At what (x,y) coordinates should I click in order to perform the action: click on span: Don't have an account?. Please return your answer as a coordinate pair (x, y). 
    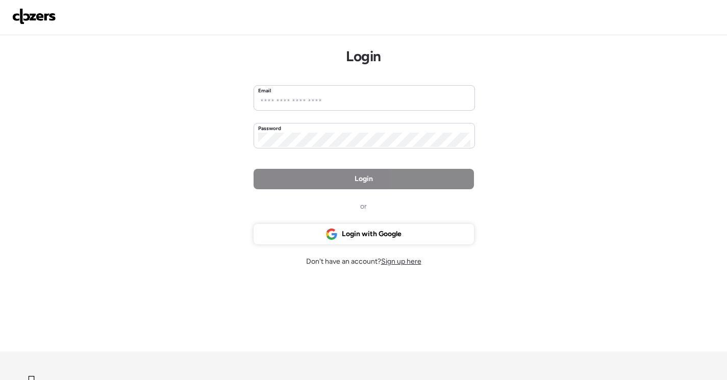
    Looking at the image, I should click on (364, 262).